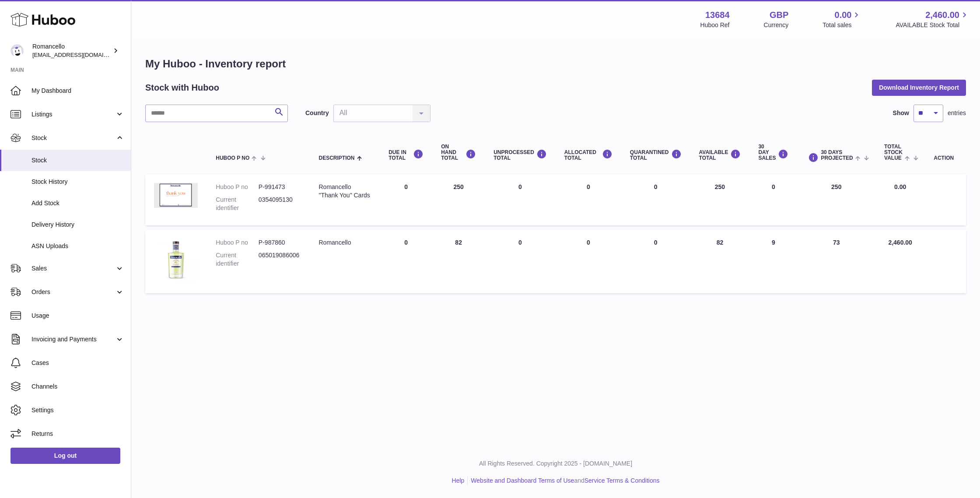  I want to click on span: Orders, so click(73, 292).